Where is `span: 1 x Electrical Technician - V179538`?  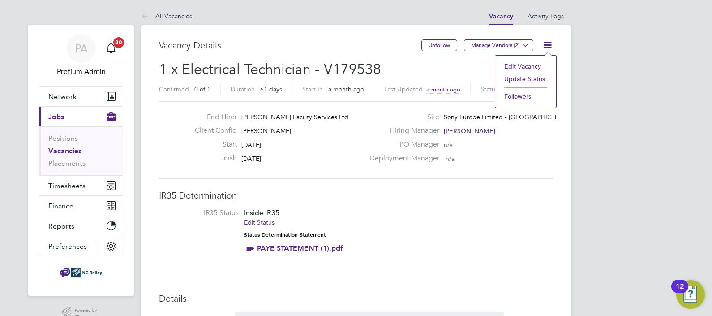
span: 1 x Electrical Technician - V179538 is located at coordinates (270, 69).